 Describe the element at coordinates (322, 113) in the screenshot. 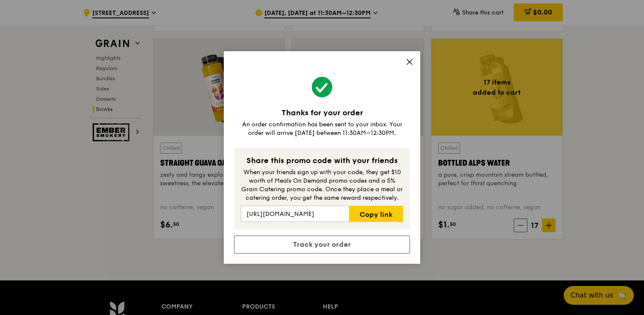

I see `div: Thanks for your order` at that location.